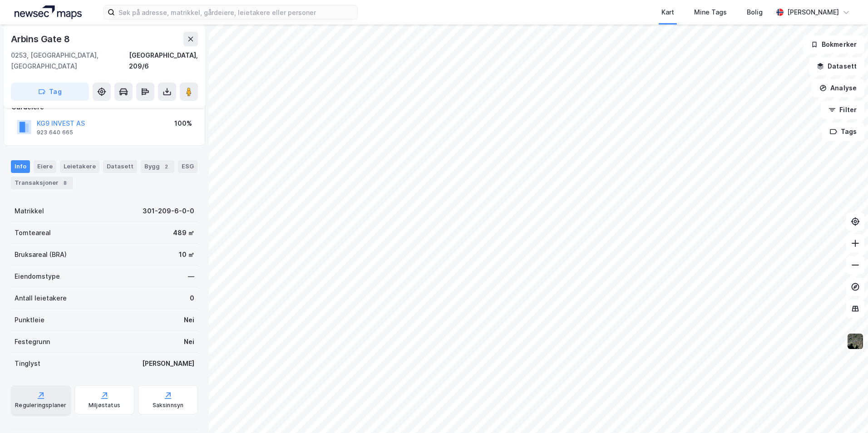 The width and height of the screenshot is (868, 433). I want to click on button: Bokmerker, so click(834, 44).